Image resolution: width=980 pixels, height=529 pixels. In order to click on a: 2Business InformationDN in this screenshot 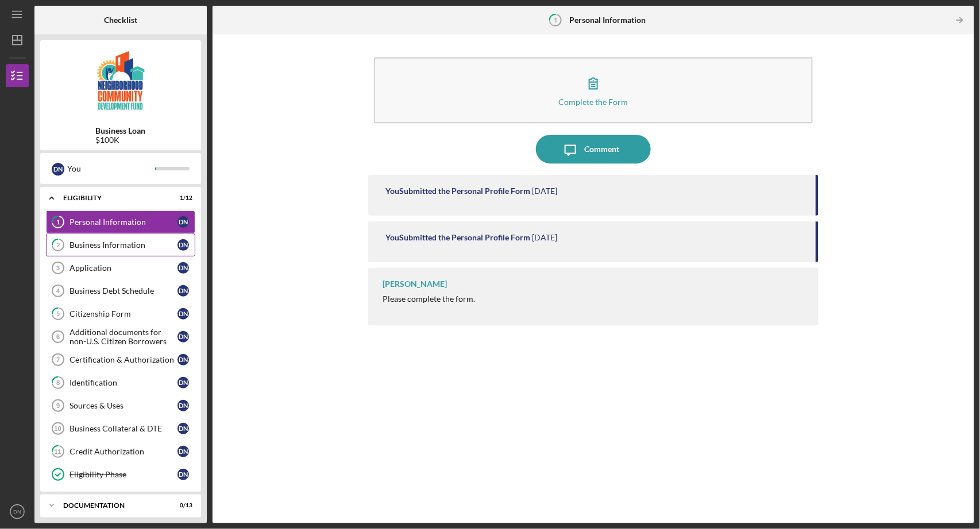, I will do `click(121, 245)`.